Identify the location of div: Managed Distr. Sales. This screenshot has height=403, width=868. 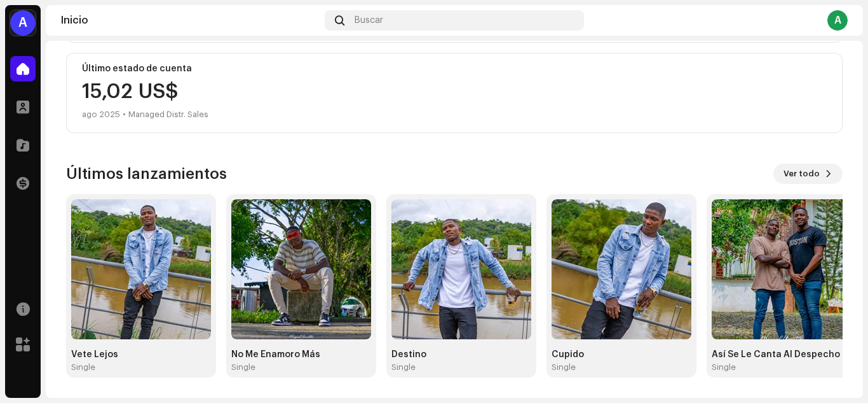
(169, 115).